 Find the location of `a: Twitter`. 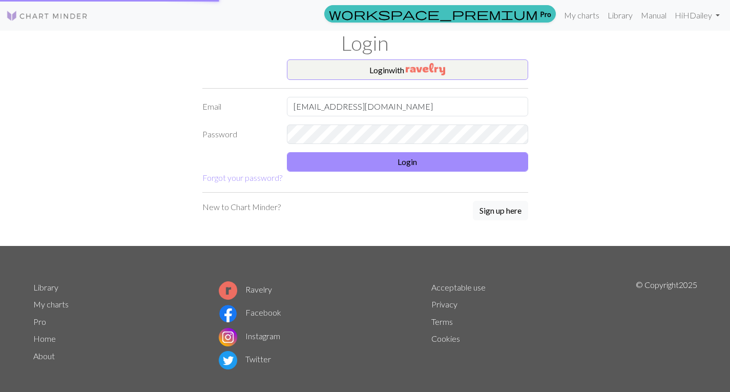

a: Twitter is located at coordinates (245, 359).